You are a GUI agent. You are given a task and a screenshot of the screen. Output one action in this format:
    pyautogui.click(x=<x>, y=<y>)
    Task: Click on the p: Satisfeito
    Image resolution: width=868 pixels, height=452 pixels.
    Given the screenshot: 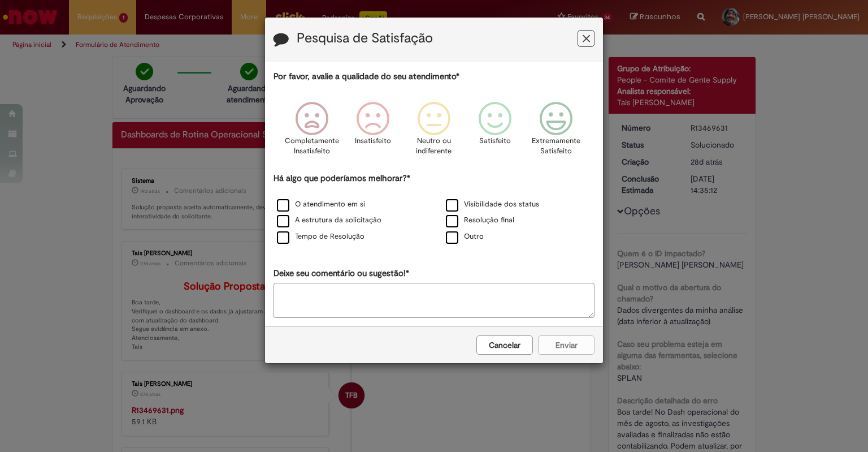 What is the action you would take?
    pyautogui.click(x=495, y=141)
    